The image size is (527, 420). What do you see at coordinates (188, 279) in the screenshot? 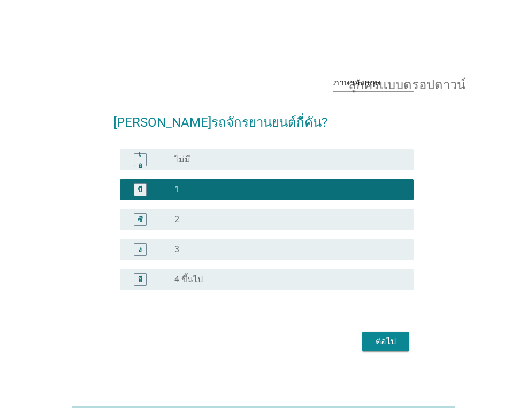
I see `font: 4 ขึ้นไป` at bounding box center [188, 279].